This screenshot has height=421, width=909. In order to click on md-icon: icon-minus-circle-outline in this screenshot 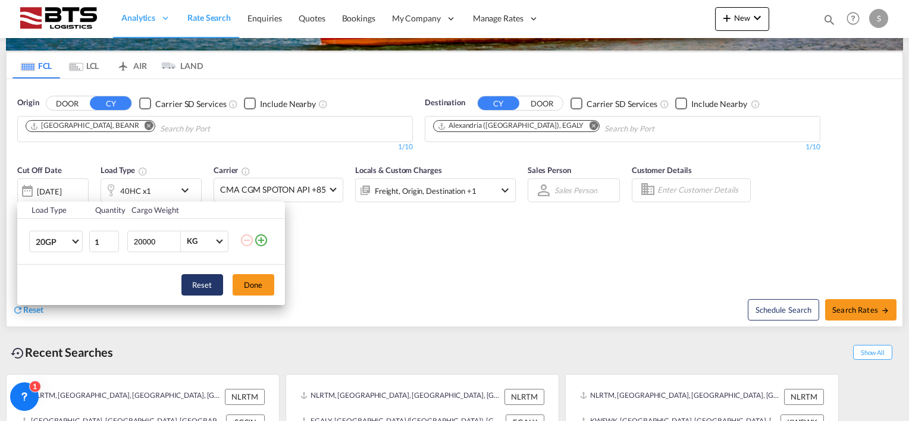, I will do `click(247, 240)`.